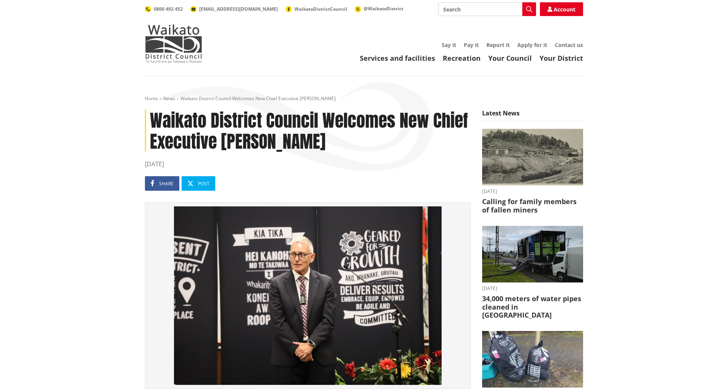  Describe the element at coordinates (164, 9) in the screenshot. I see `a: 0800 492 452` at that location.